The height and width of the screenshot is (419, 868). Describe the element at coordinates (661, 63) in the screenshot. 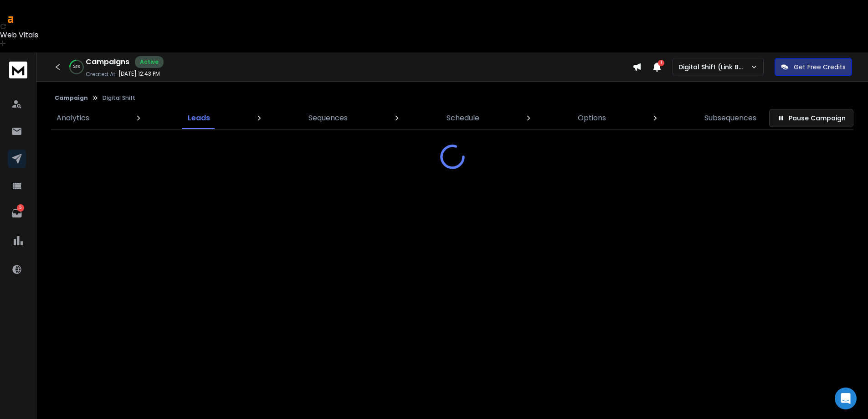

I see `span: 1` at that location.